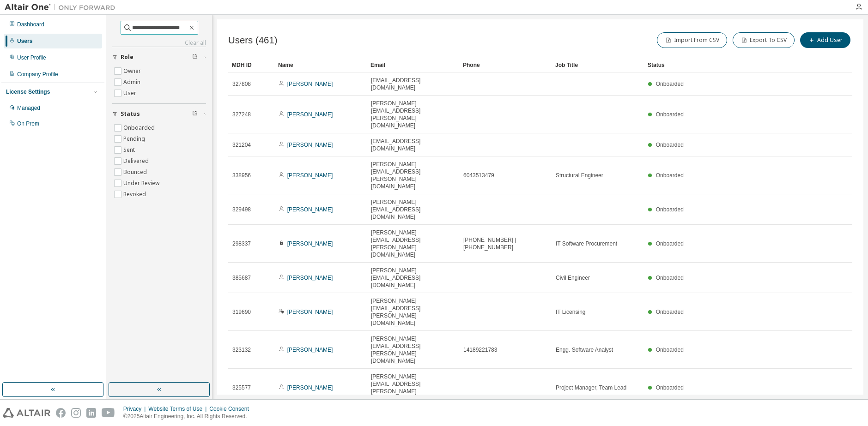 This screenshot has width=868, height=426. Describe the element at coordinates (232, 409) in the screenshot. I see `div: Cookie Consent` at that location.